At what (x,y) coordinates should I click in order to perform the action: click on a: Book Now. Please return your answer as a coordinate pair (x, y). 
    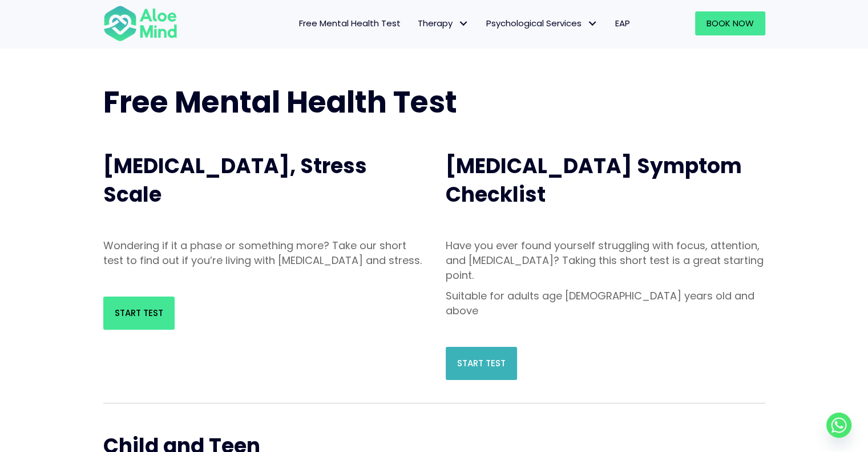
    Looking at the image, I should click on (731, 24).